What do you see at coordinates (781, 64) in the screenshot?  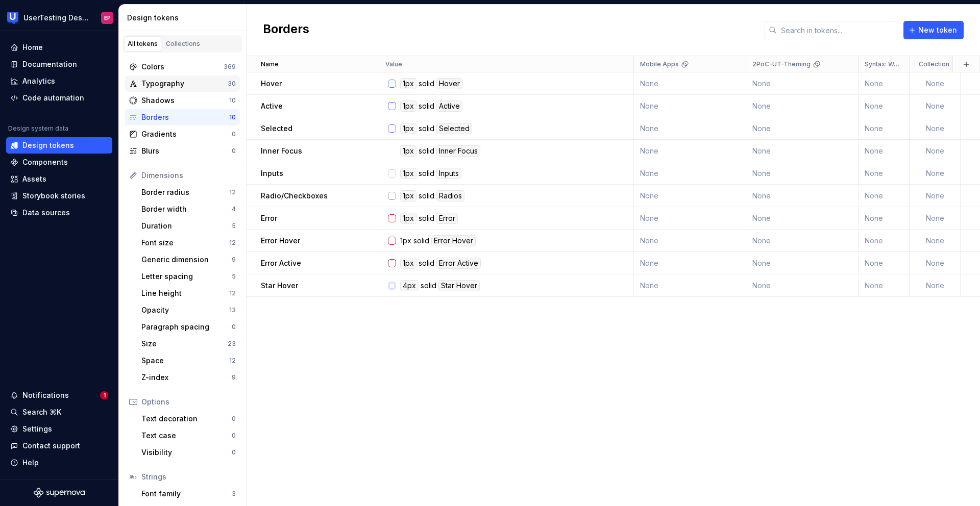 I see `p: 2PoC-UT-Theming` at bounding box center [781, 64].